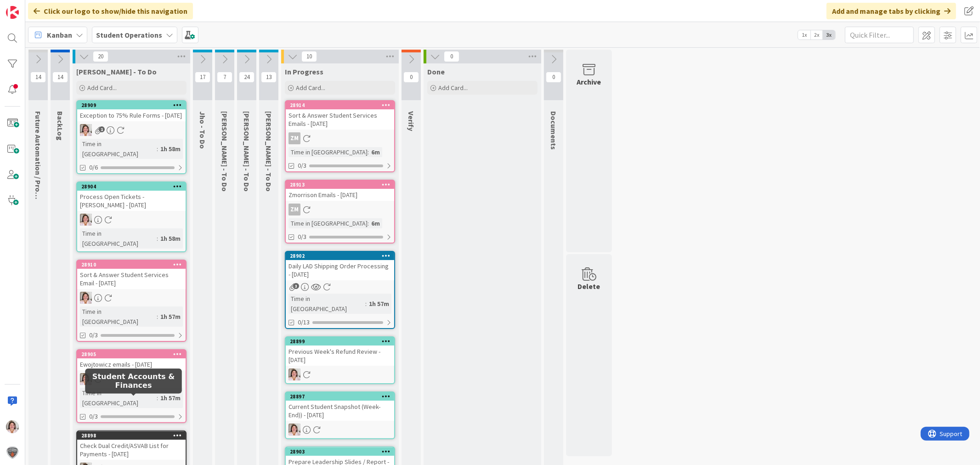  Describe the element at coordinates (12, 12) in the screenshot. I see `img: Visit kanbanzone.com` at that location.